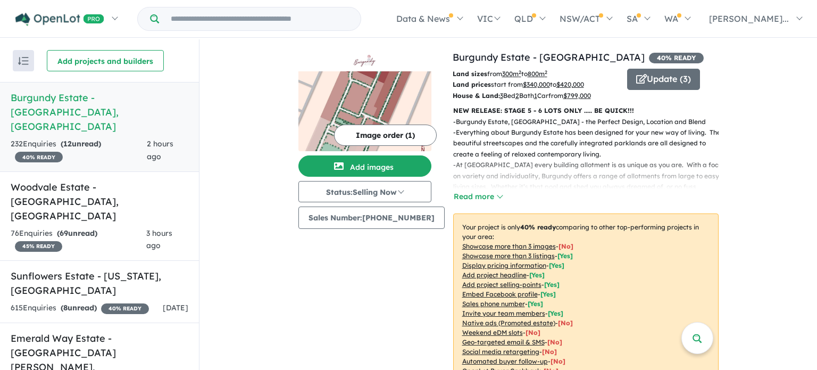 This screenshot has width=817, height=370. Describe the element at coordinates (537, 73) in the screenshot. I see `u: 800 m` at that location.